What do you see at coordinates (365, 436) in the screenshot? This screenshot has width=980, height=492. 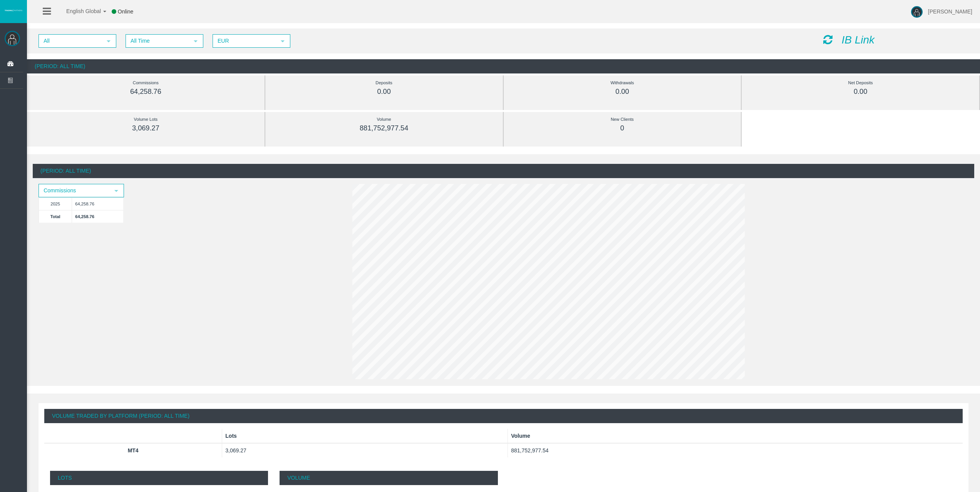 I see `th: Lots` at bounding box center [365, 436].